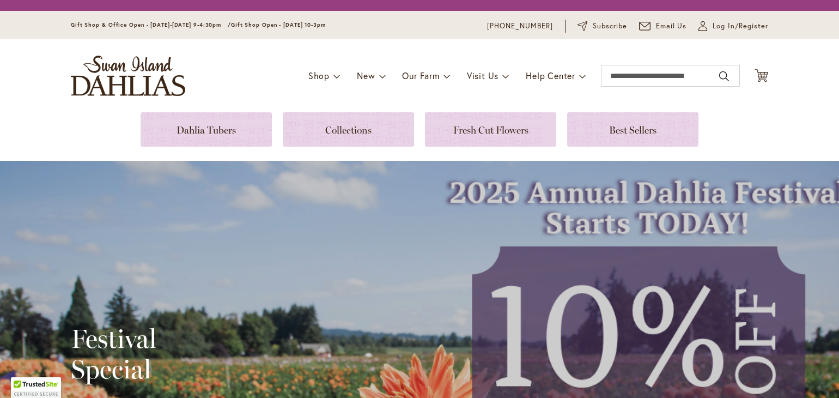 Image resolution: width=839 pixels, height=398 pixels. What do you see at coordinates (366, 75) in the screenshot?
I see `span: New` at bounding box center [366, 75].